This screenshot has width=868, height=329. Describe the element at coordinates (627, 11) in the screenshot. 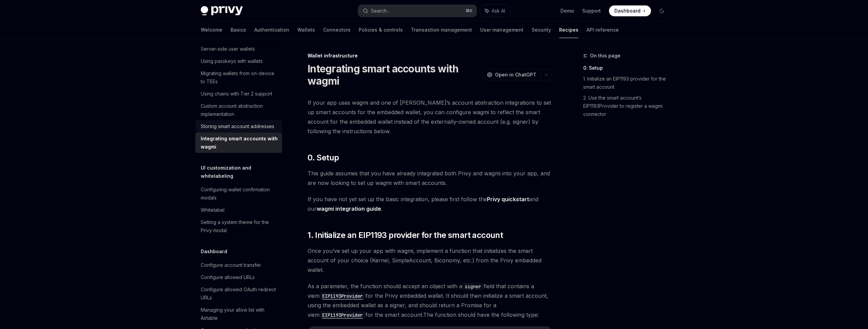

I see `span: Dashboard` at that location.